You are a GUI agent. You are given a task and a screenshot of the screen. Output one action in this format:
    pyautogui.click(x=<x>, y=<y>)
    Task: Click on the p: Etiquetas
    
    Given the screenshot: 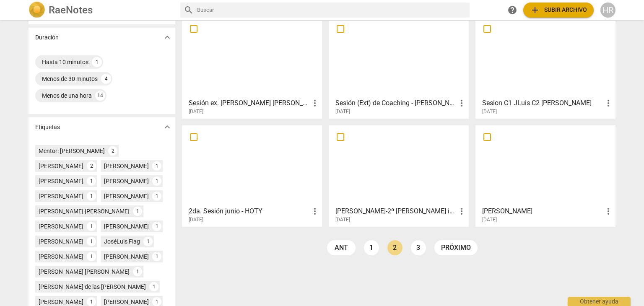 What is the action you would take?
    pyautogui.click(x=48, y=127)
    